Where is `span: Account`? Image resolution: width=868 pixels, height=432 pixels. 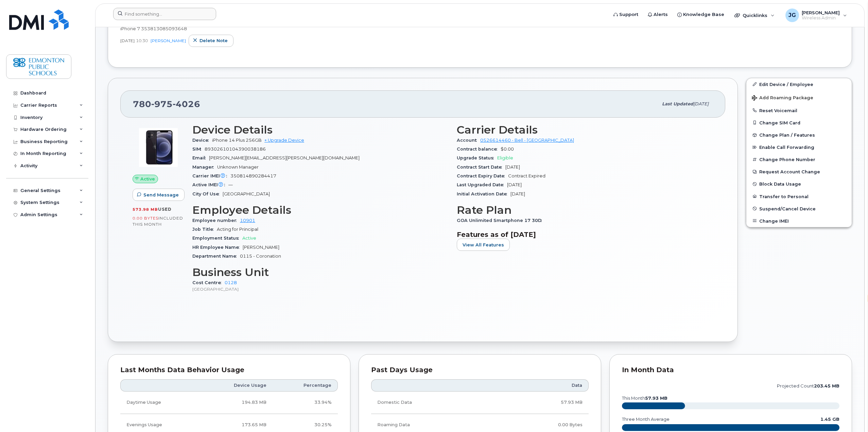 span: Account is located at coordinates (468, 140).